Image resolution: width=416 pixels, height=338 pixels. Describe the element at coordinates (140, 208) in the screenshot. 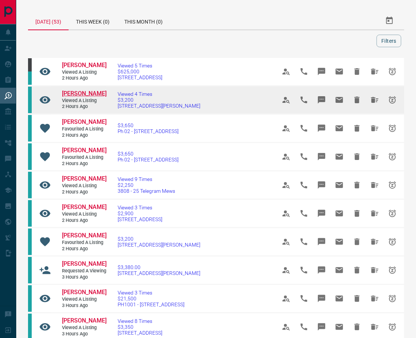

I see `span: Viewed 3 Times` at that location.